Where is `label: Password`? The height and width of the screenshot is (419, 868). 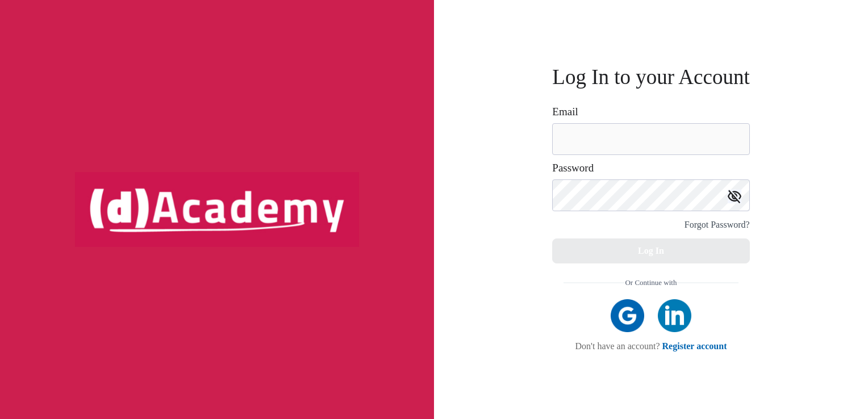
label: Password is located at coordinates (573, 168).